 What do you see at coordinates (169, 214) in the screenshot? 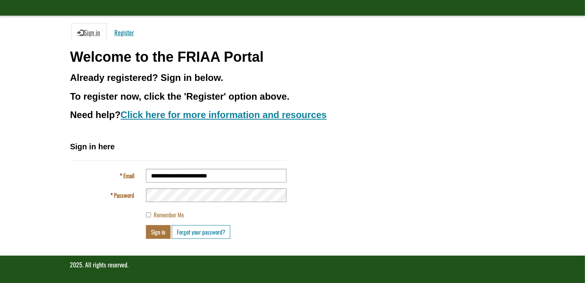
I see `span: Remember Me` at bounding box center [169, 214].